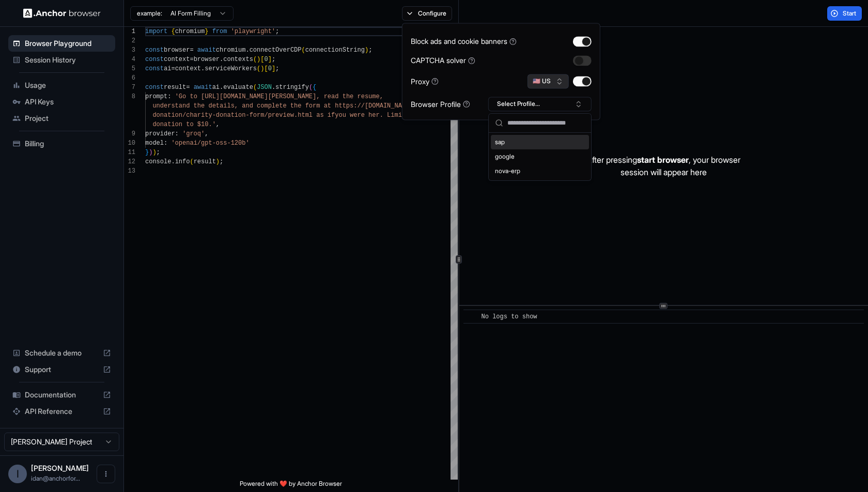 Image resolution: width=868 pixels, height=492 pixels. Describe the element at coordinates (156, 31) in the screenshot. I see `span: import` at that location.